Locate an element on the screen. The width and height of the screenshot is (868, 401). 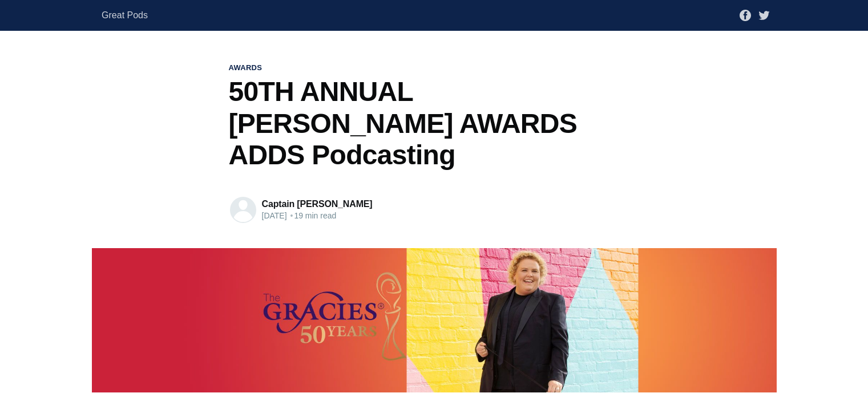
a: Facebook is located at coordinates (745, 15).